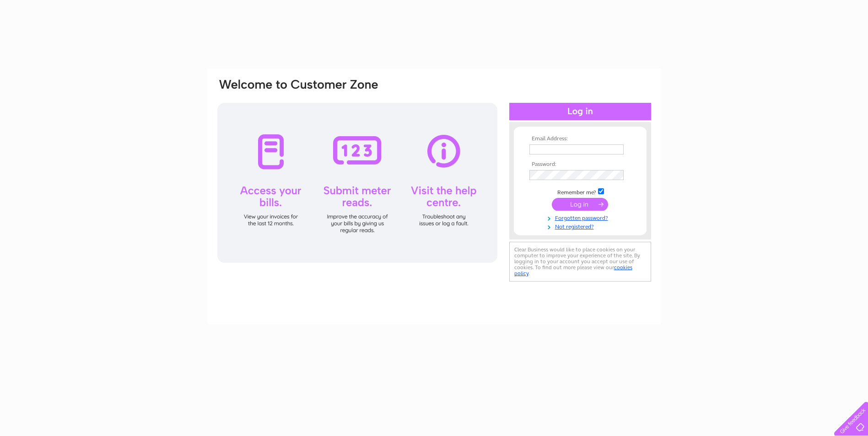 The height and width of the screenshot is (436, 868). Describe the element at coordinates (580, 262) in the screenshot. I see `div: Clear Business would like to place cookies on your computer to improve your experience of the sit...` at that location.